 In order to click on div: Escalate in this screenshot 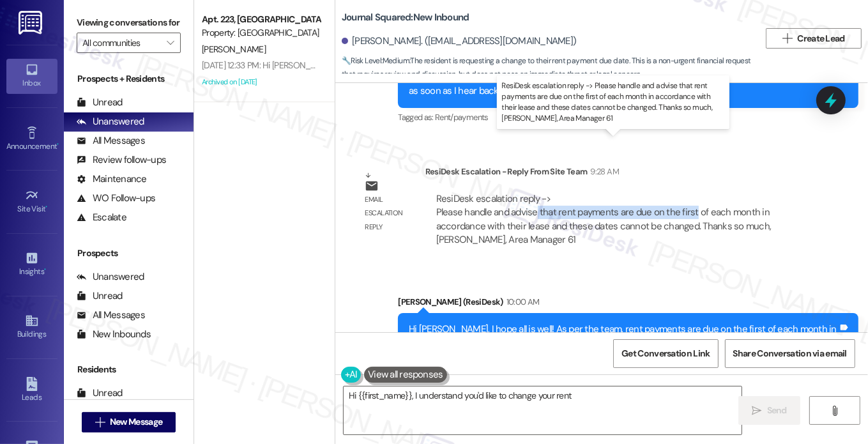, I will do `click(102, 217)`.